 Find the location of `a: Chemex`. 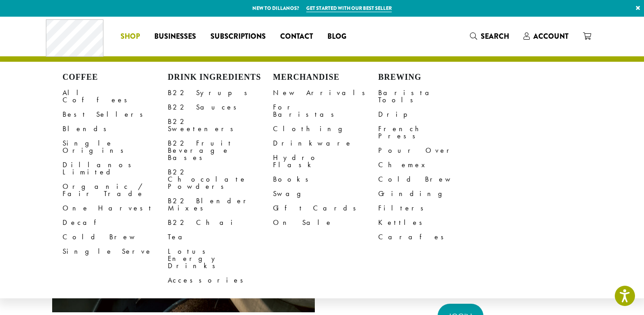

a: Chemex is located at coordinates (431, 165).